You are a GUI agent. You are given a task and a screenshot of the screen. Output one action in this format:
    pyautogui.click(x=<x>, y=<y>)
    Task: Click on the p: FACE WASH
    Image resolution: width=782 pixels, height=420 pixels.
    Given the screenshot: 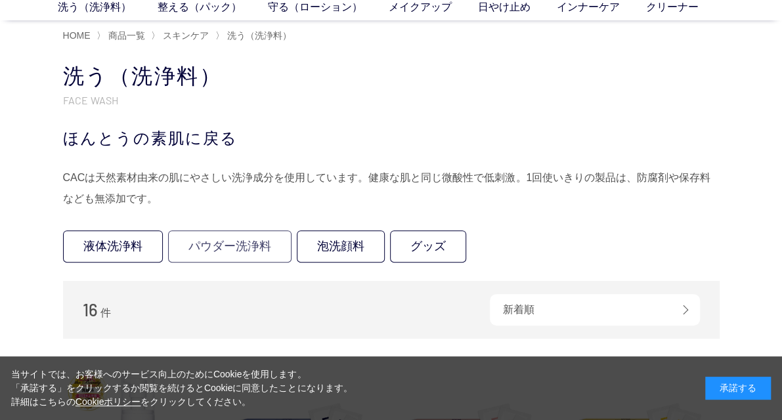 What is the action you would take?
    pyautogui.click(x=391, y=100)
    